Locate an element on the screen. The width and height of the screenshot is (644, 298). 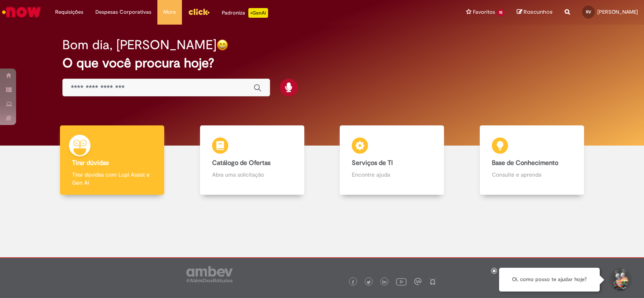
img: happy-face.png is located at coordinates (222, 45).